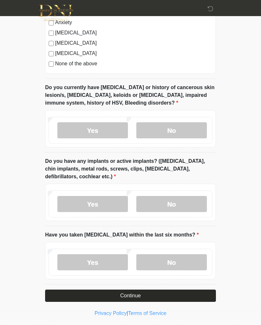 The width and height of the screenshot is (261, 325). What do you see at coordinates (51, 64) in the screenshot?
I see `input: None of the above` at bounding box center [51, 64].